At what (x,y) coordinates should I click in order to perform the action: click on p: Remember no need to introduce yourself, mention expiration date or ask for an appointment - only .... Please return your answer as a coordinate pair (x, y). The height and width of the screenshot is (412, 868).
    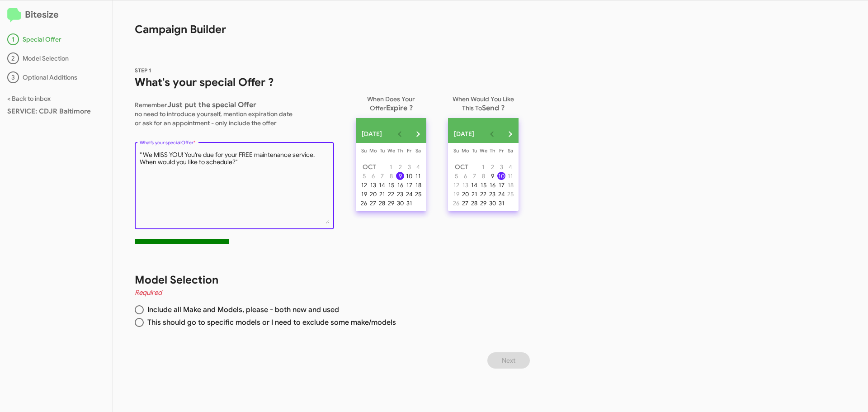
    Looking at the image, I should click on (234, 112).